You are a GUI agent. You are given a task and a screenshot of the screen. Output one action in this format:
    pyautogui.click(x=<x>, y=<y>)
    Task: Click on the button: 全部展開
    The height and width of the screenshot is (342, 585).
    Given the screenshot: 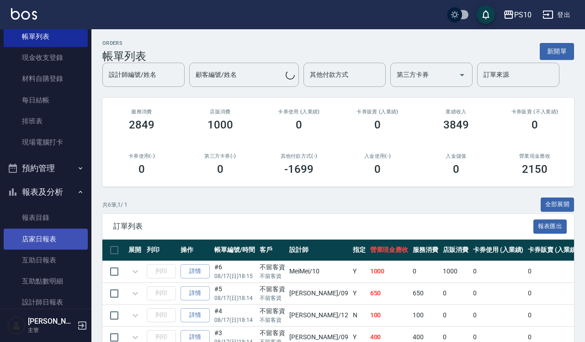 What is the action you would take?
    pyautogui.click(x=558, y=204)
    